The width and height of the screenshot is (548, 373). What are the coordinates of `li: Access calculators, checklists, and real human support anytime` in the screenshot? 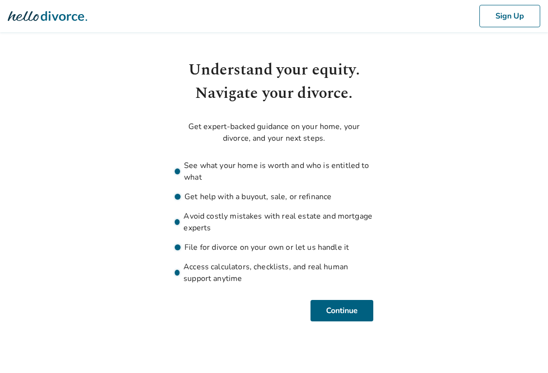 It's located at (274, 273).